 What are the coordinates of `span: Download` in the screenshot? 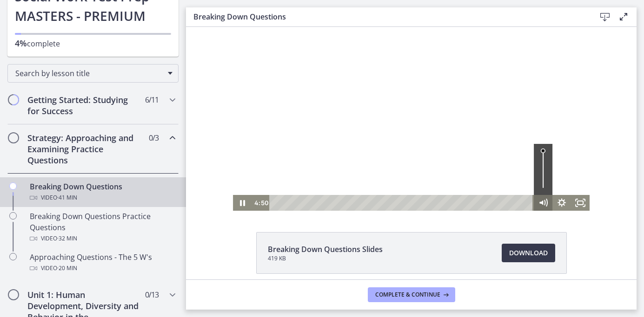 It's located at (528, 253).